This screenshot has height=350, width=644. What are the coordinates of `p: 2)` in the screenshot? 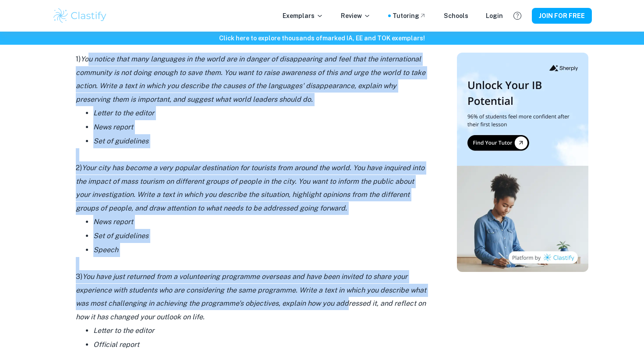 It's located at (251, 188).